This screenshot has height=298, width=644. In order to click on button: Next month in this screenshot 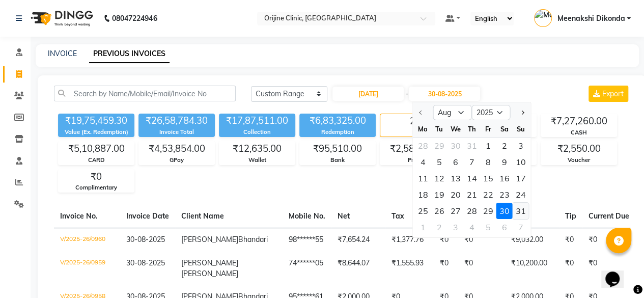, I will do `click(522, 112)`.